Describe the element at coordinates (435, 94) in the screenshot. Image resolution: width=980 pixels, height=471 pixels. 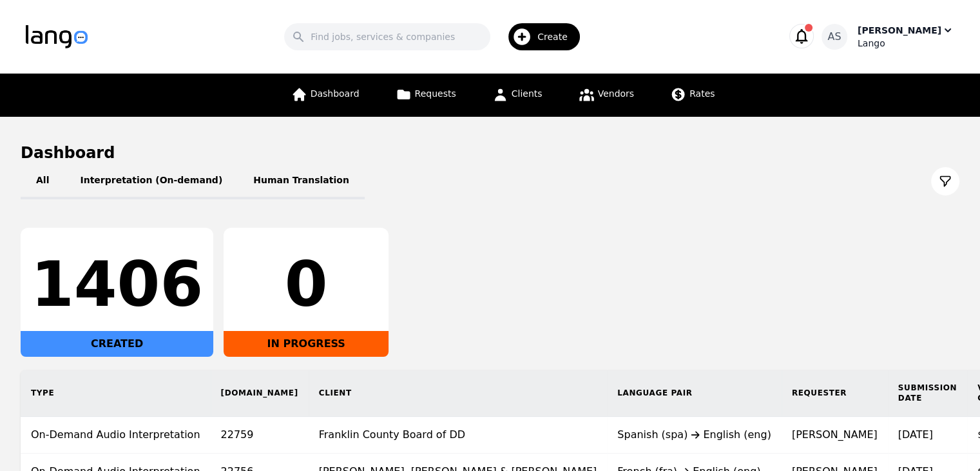
I see `span: Requests` at that location.